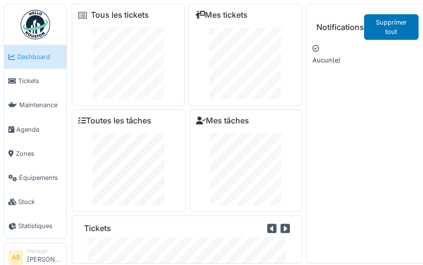 This screenshot has height=265, width=423. Describe the element at coordinates (35, 25) in the screenshot. I see `img: Badge_color-CXgf-gQk.svg` at that location.